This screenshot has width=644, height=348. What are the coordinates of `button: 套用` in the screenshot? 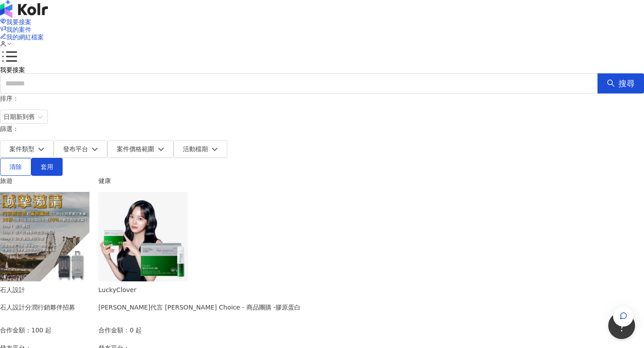 It's located at (47, 167).